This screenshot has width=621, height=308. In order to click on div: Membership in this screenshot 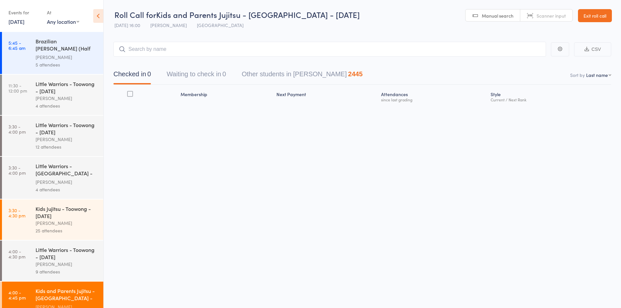, I will do `click(226, 96)`.